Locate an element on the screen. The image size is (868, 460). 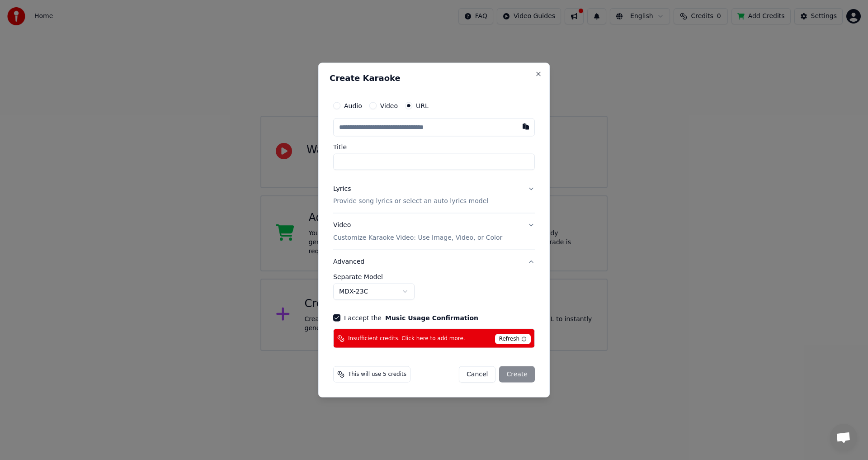
button: LyricsProvide song lyrics or select an auto lyrics model is located at coordinates (434, 195).